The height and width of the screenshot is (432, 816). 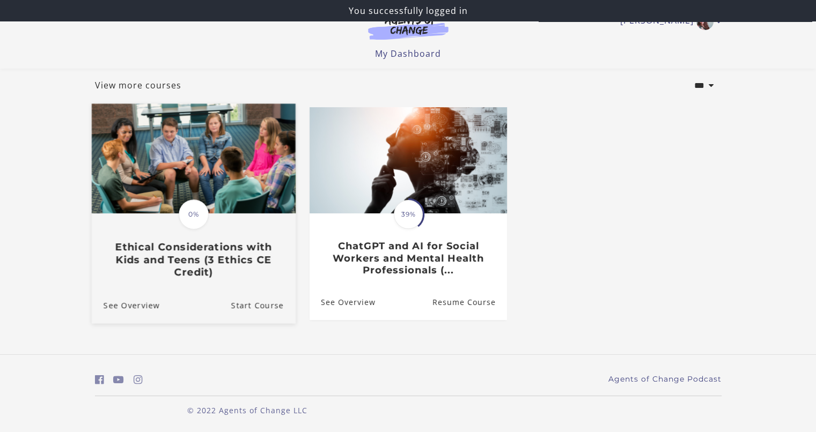 What do you see at coordinates (99, 380) in the screenshot?
I see `i: https://www.facebook.com/groups/aswbtestprep (Open in a new window)` at bounding box center [99, 380].